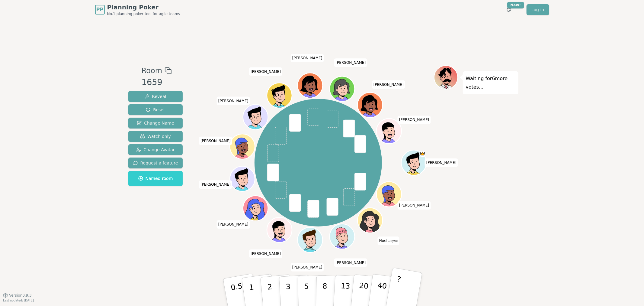 The image size is (644, 306). What do you see at coordinates (144, 7) in the screenshot?
I see `span: Planning Poker` at bounding box center [144, 7].